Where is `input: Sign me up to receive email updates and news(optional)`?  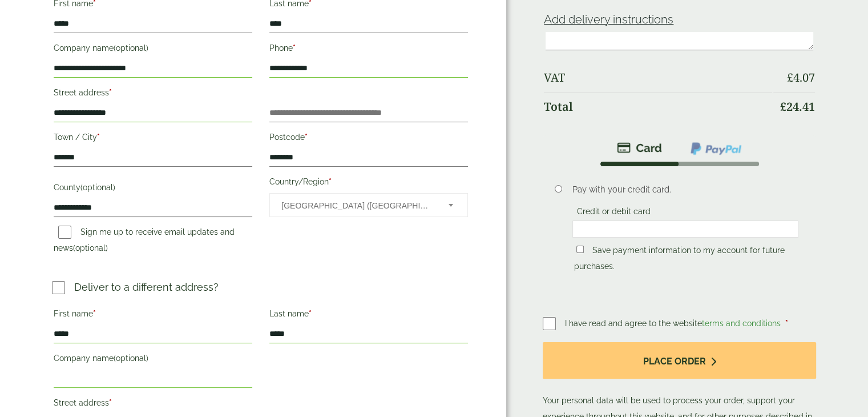 input: Sign me up to receive email updates and news(optional) is located at coordinates (64, 232).